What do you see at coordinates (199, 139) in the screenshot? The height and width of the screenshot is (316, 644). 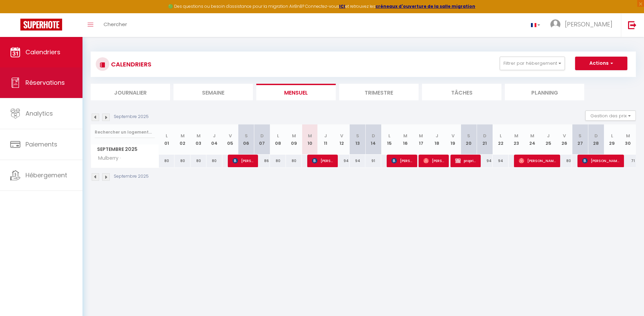 I see `th: 03` at bounding box center [199, 139].